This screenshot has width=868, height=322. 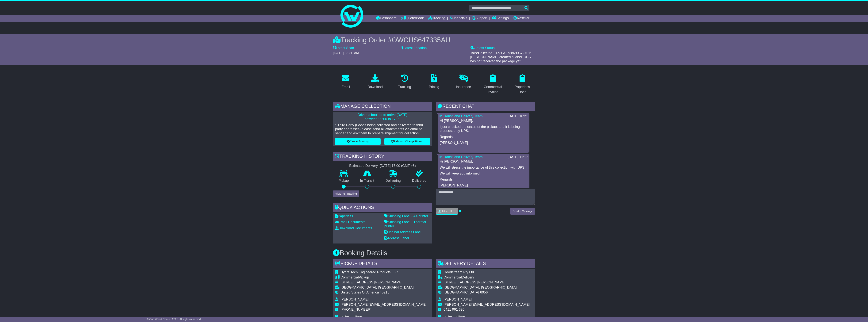 What do you see at coordinates (346, 82) in the screenshot?
I see `a: Email` at bounding box center [346, 82].